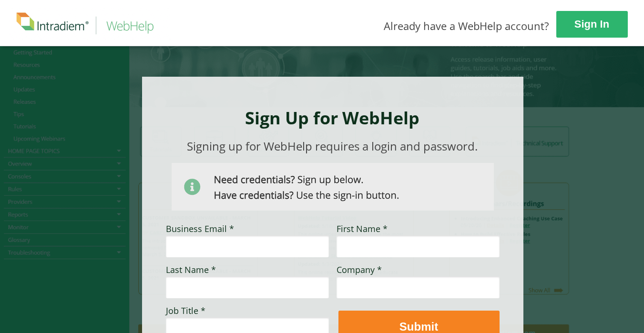 The height and width of the screenshot is (333, 644). What do you see at coordinates (419, 326) in the screenshot?
I see `strong: Submit` at bounding box center [419, 326].